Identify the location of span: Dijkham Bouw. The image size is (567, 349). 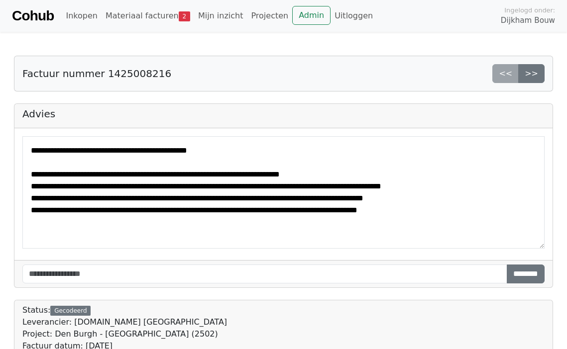
(527, 20).